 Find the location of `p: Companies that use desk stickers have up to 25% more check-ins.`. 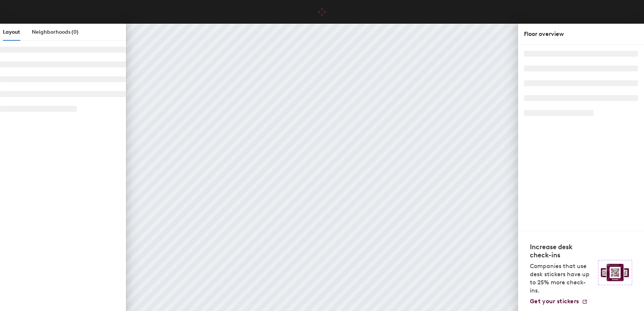

p: Companies that use desk stickers have up to 25% more check-ins. is located at coordinates (562, 279).